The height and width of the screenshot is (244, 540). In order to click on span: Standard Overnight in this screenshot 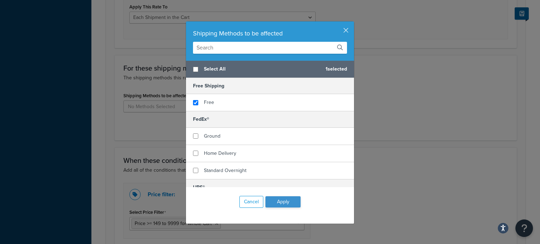, I will do `click(225, 170)`.